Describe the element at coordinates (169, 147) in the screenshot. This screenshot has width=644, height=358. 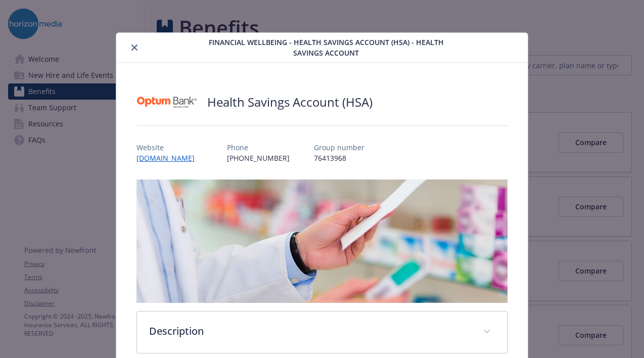
I see `p: Website` at that location.